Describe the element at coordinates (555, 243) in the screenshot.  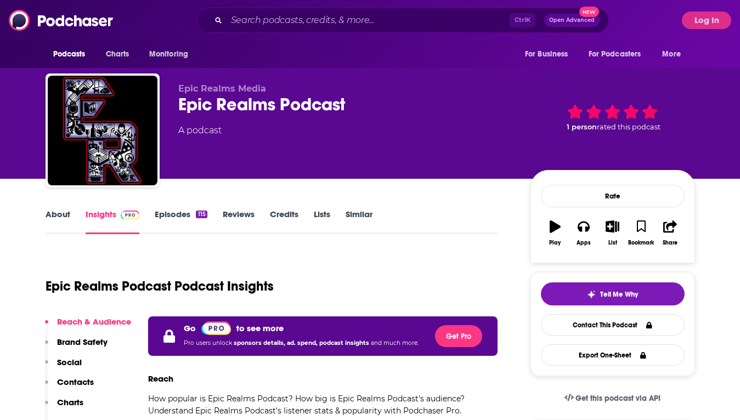
I see `div: Play` at that location.